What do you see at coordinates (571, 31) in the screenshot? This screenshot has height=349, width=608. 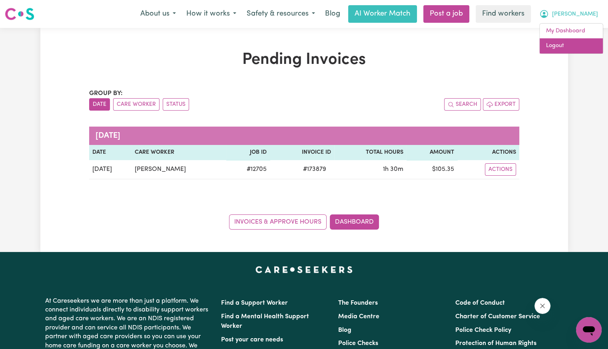 I see `a: My Dashboard` at bounding box center [571, 31].